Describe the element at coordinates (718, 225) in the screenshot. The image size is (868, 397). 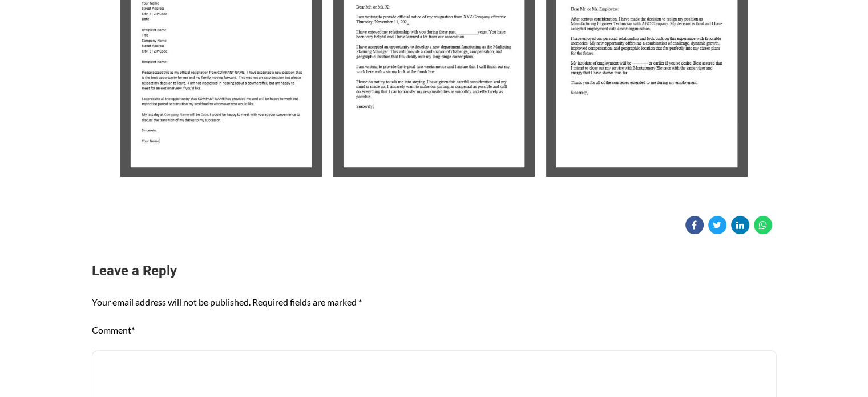
I see `a: Share on Twitter` at that location.